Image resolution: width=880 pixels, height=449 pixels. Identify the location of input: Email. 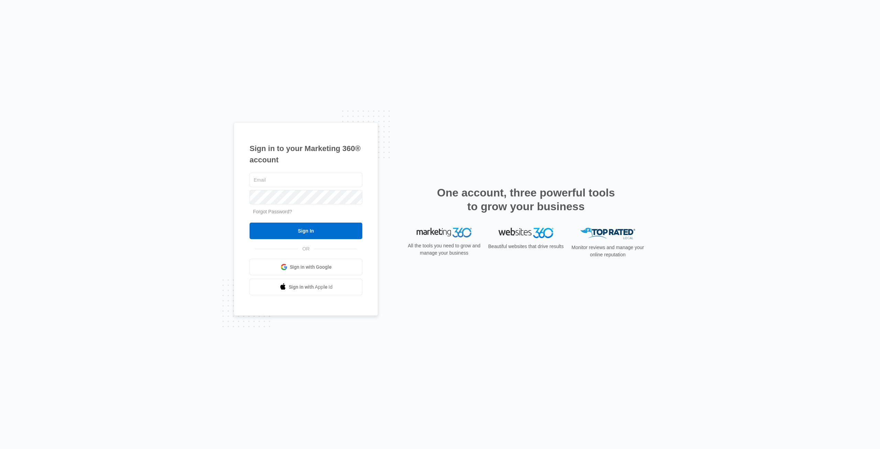
(306, 180).